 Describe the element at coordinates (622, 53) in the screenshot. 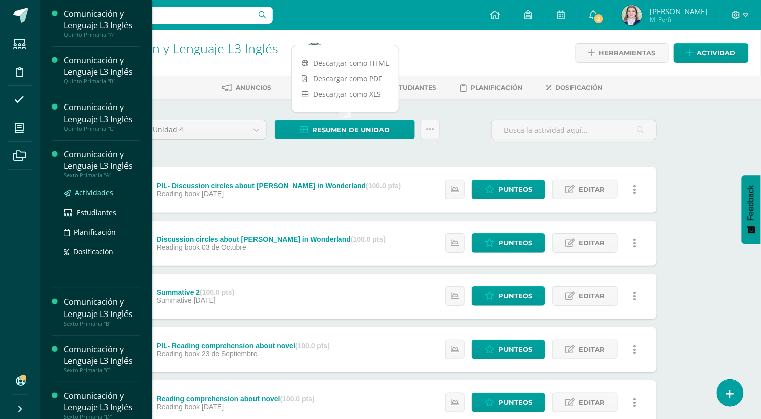

I see `a: Herramientas` at that location.